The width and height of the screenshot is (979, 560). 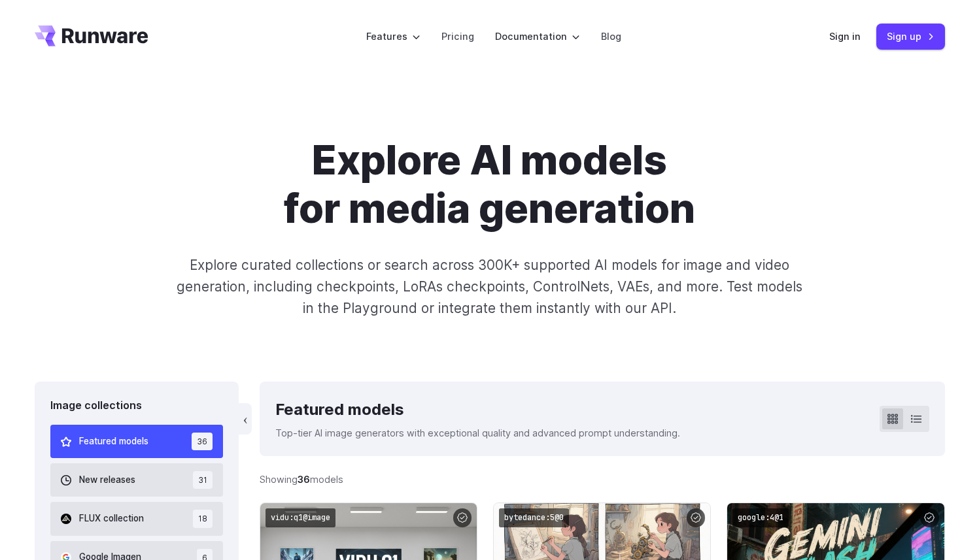 I want to click on code: google:4@1, so click(x=760, y=517).